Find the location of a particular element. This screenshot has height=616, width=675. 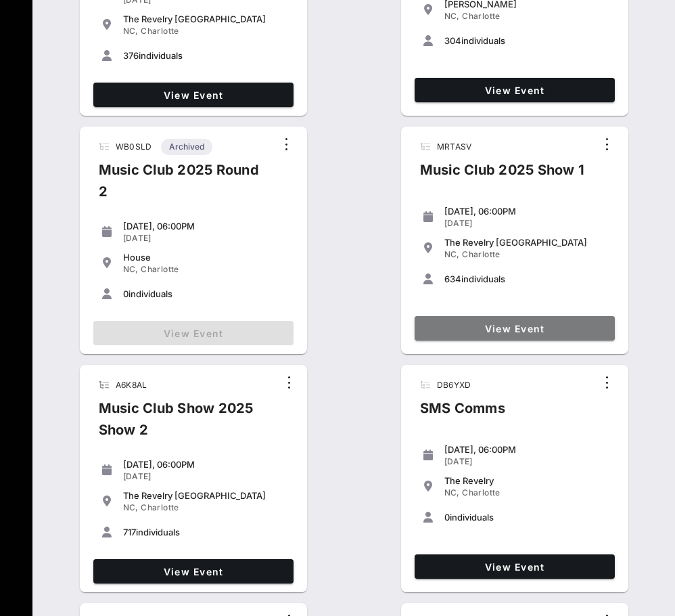

div: SMS Comms is located at coordinates (463, 414).